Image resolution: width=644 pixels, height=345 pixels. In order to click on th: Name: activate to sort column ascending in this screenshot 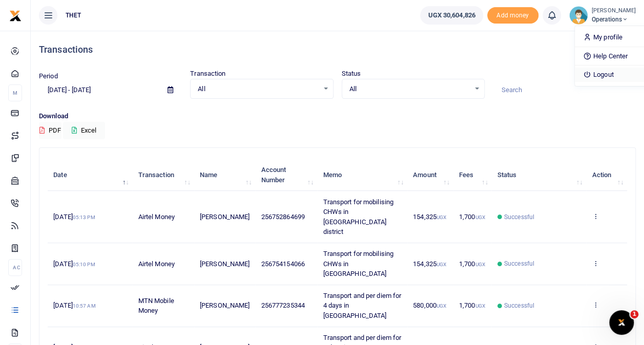, I will do `click(225, 175)`.